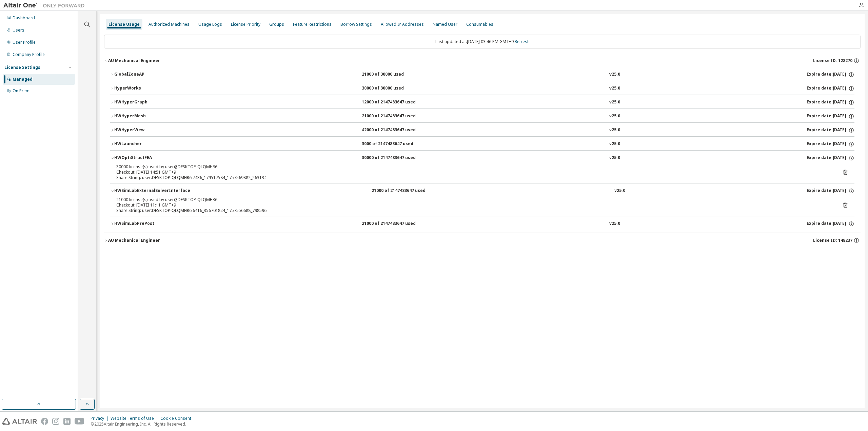 The image size is (868, 431). What do you see at coordinates (145, 103) in the screenshot?
I see `div: HWHyperGraph` at bounding box center [145, 103].